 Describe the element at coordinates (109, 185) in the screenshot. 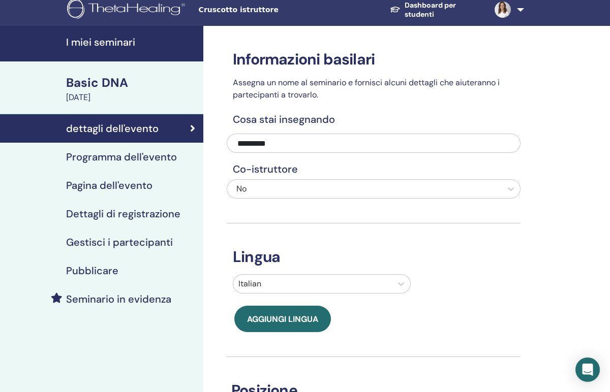

I see `h4: Pagina dell'evento` at that location.